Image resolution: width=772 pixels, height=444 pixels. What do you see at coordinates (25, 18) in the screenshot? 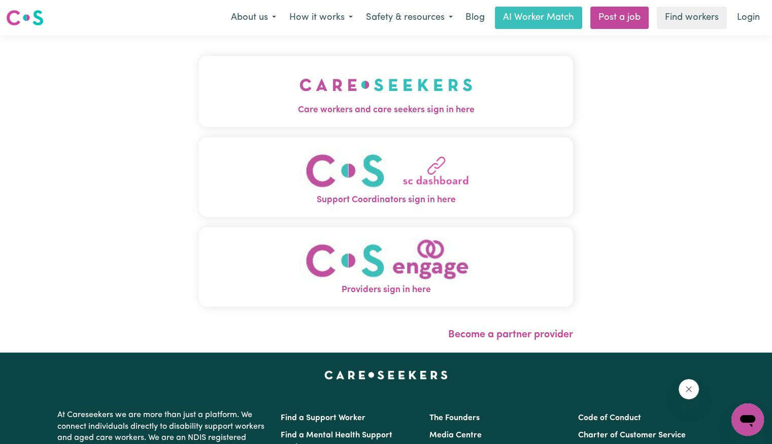
I see `a: Careseekers logo` at bounding box center [25, 18].